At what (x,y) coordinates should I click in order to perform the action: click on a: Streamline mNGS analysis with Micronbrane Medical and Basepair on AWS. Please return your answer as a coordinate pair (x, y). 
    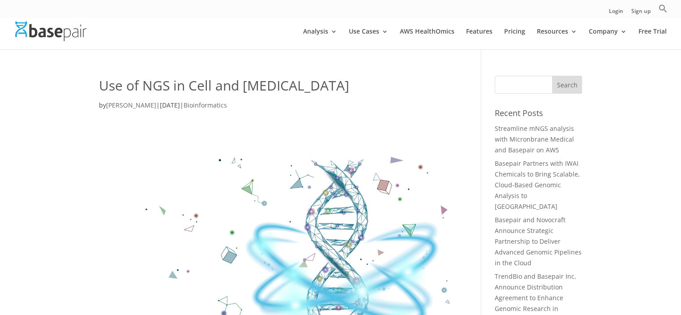
    Looking at the image, I should click on (534, 139).